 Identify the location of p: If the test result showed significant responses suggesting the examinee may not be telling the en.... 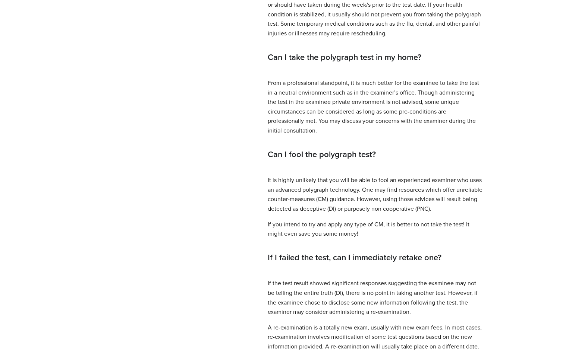
(375, 298).